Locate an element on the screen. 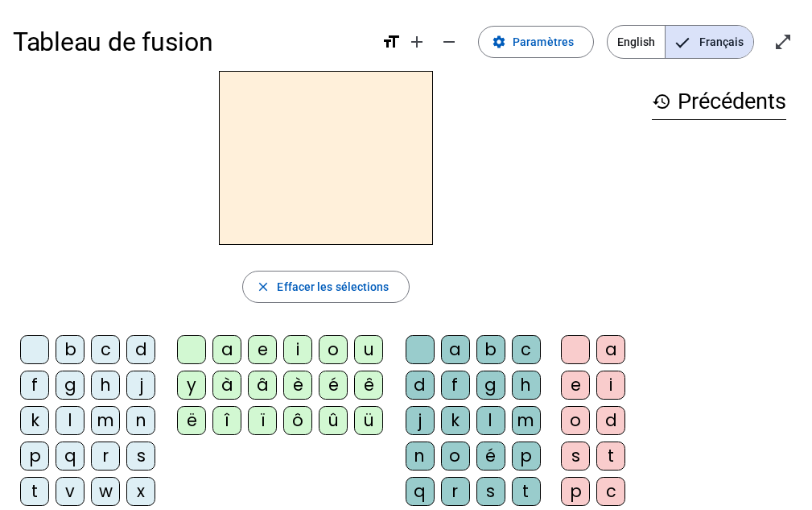 This screenshot has width=812, height=510. div: x is located at coordinates (140, 491).